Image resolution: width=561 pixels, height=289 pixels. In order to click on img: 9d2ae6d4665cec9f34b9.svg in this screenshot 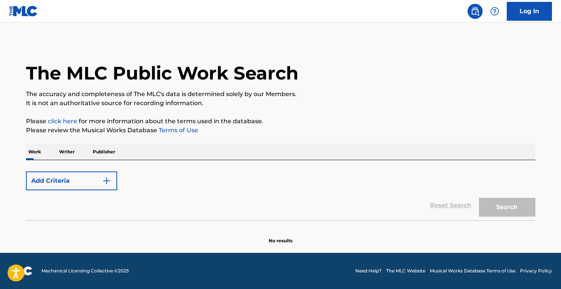, I will do `click(107, 181)`.